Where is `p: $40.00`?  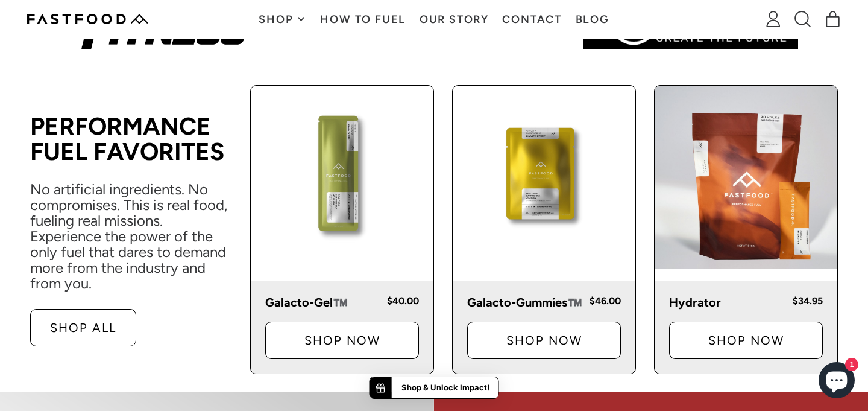 p: $40.00 is located at coordinates (403, 301).